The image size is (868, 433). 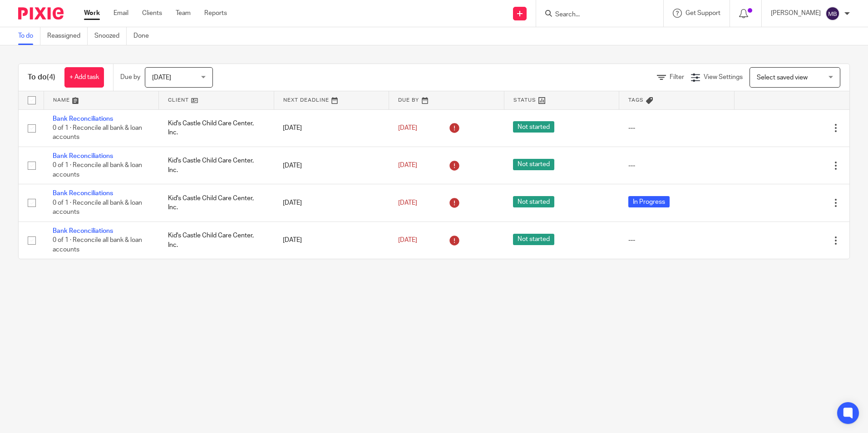 What do you see at coordinates (703, 13) in the screenshot?
I see `span: Get Support` at bounding box center [703, 13].